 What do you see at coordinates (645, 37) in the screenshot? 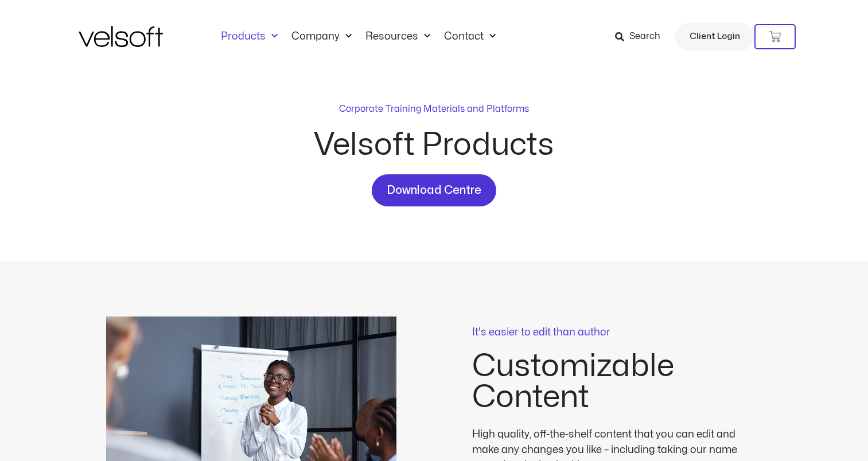
I see `span: Search` at bounding box center [645, 37].